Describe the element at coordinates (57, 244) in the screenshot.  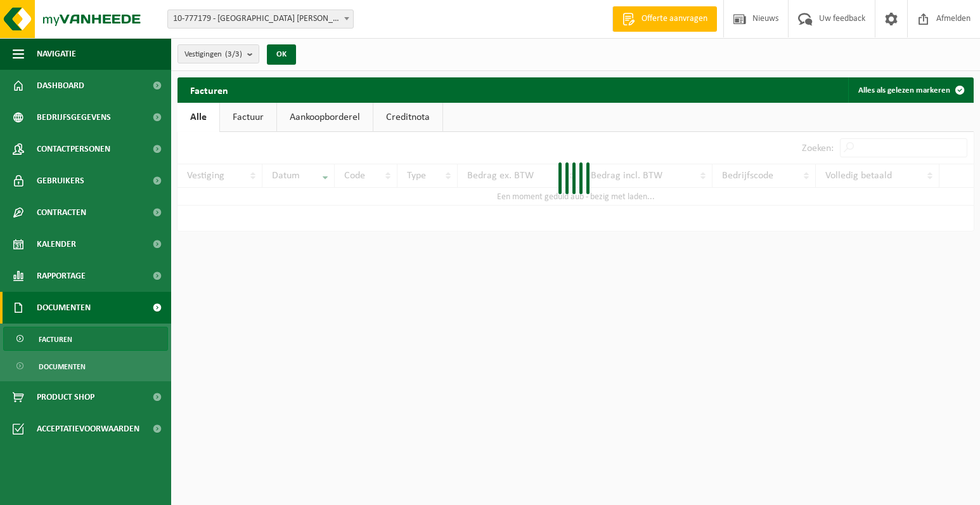
I see `span: Kalender` at that location.